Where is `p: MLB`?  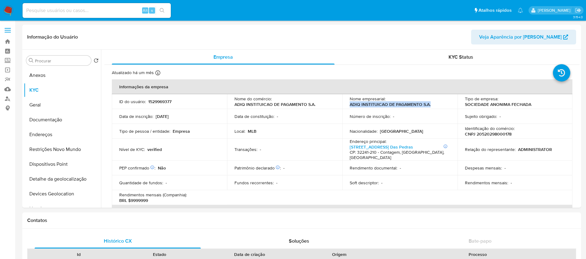
p: MLB is located at coordinates (252, 131).